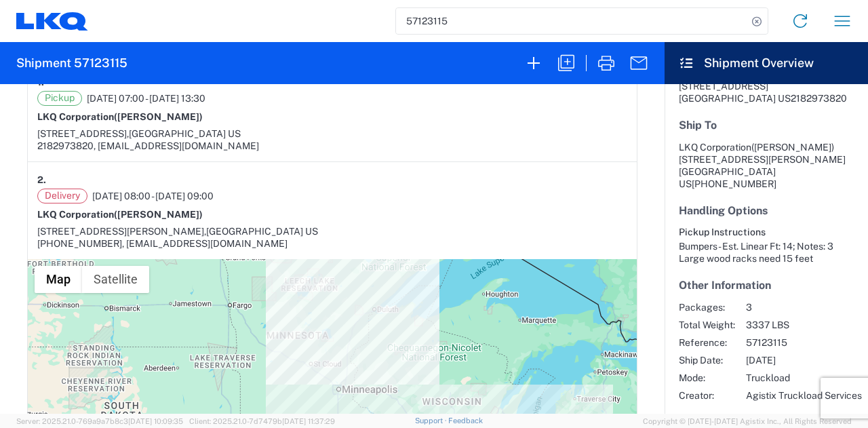 Image resolution: width=868 pixels, height=428 pixels. What do you see at coordinates (766, 232) in the screenshot?
I see `h6: Pickup Instructions` at bounding box center [766, 232].